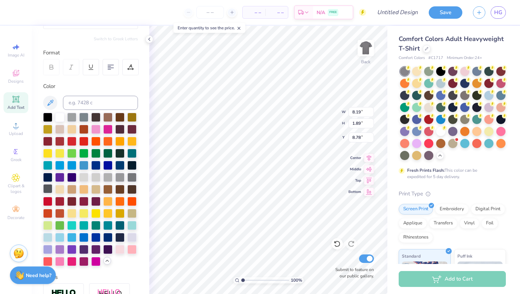 The image size is (520, 294). What do you see at coordinates (452, 209) in the screenshot?
I see `div: Embroidery` at bounding box center [452, 209].